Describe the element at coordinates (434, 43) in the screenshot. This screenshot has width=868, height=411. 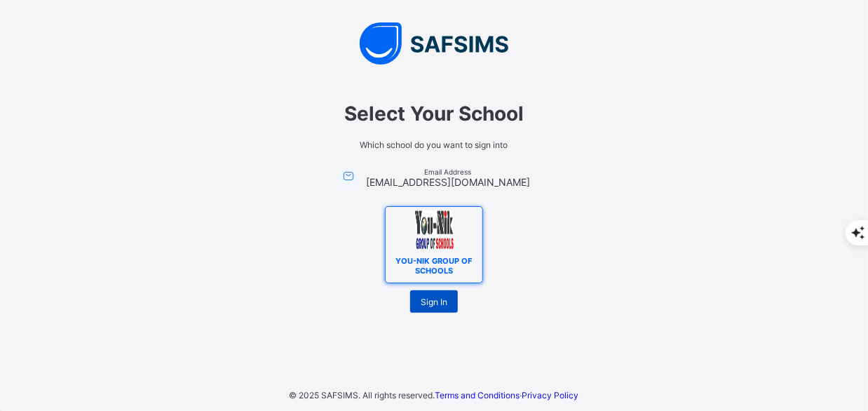
I see `img: SAFSIMS Logo` at that location.